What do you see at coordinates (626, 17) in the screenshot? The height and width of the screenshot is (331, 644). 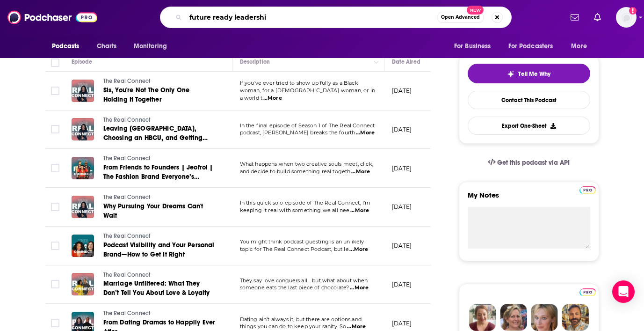 I see `img: User Profile` at bounding box center [626, 17].